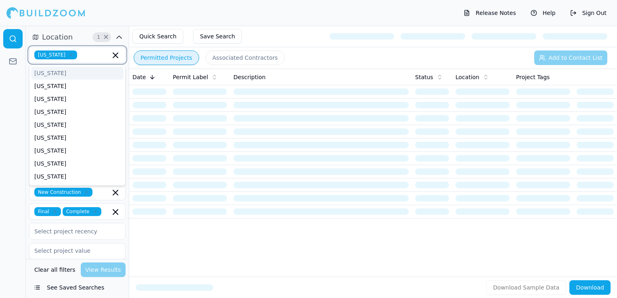 Image resolution: width=617 pixels, height=298 pixels. I want to click on button: See Saved Searches, so click(77, 288).